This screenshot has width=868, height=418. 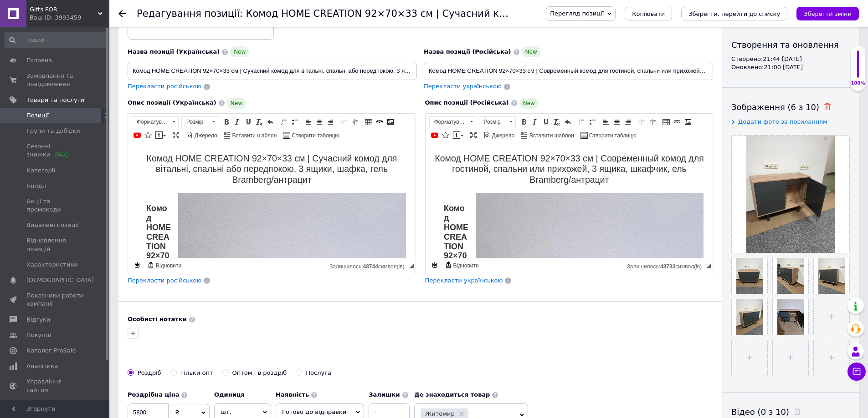 I want to click on span: Відновити, so click(x=465, y=266).